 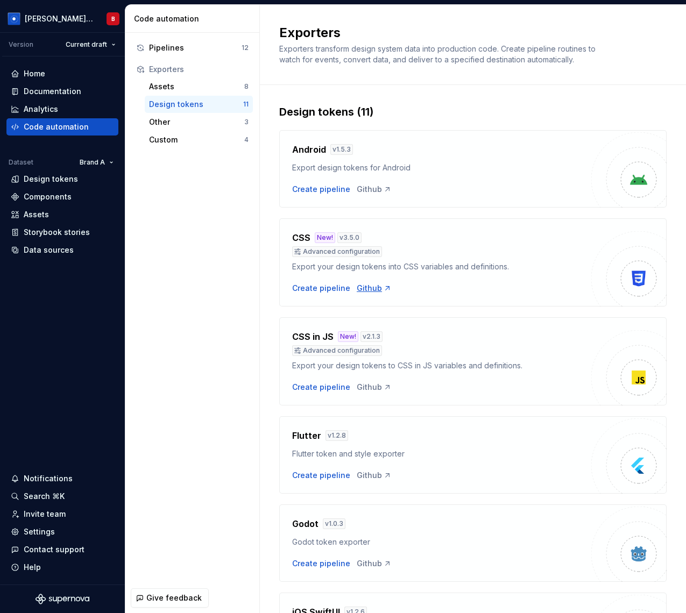 What do you see at coordinates (62, 232) in the screenshot?
I see `a: Storybook stories` at bounding box center [62, 232].